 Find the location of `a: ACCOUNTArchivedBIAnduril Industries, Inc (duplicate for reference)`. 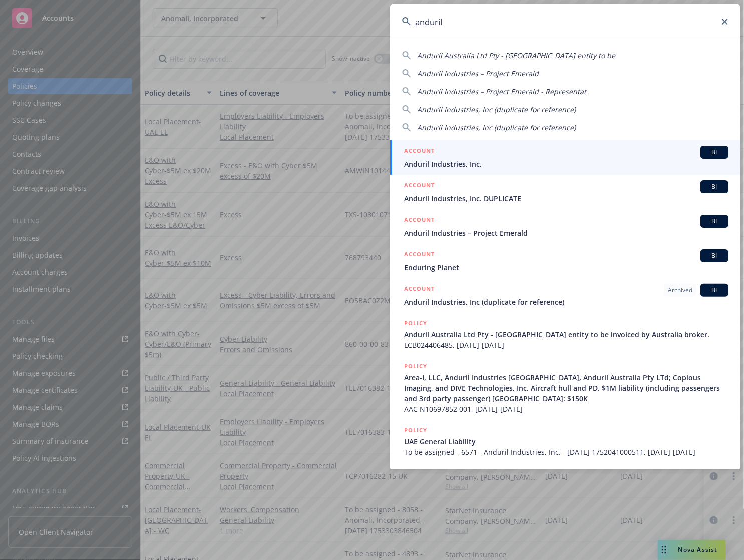

a: ACCOUNTArchivedBIAnduril Industries, Inc (duplicate for reference) is located at coordinates (565, 295).